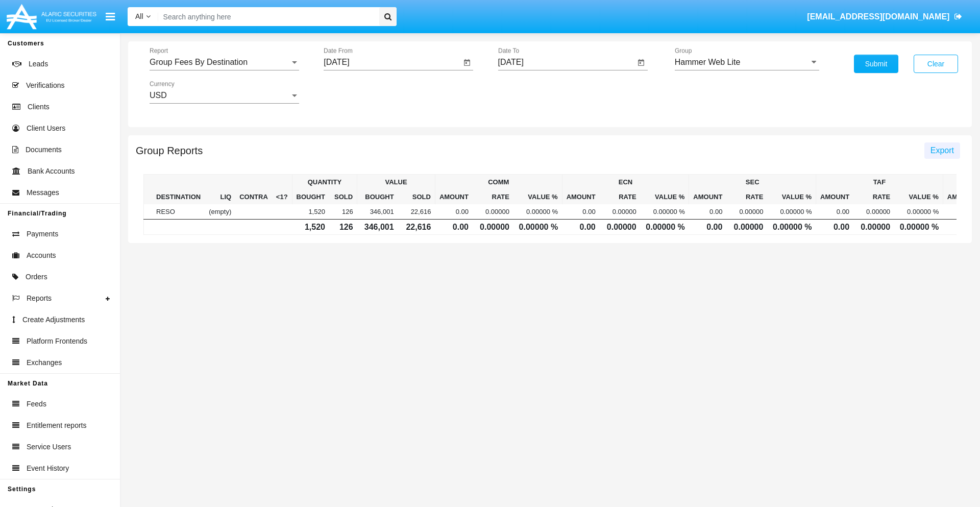 The width and height of the screenshot is (980, 507). What do you see at coordinates (143, 17) in the screenshot?
I see `a: All` at bounding box center [143, 17].